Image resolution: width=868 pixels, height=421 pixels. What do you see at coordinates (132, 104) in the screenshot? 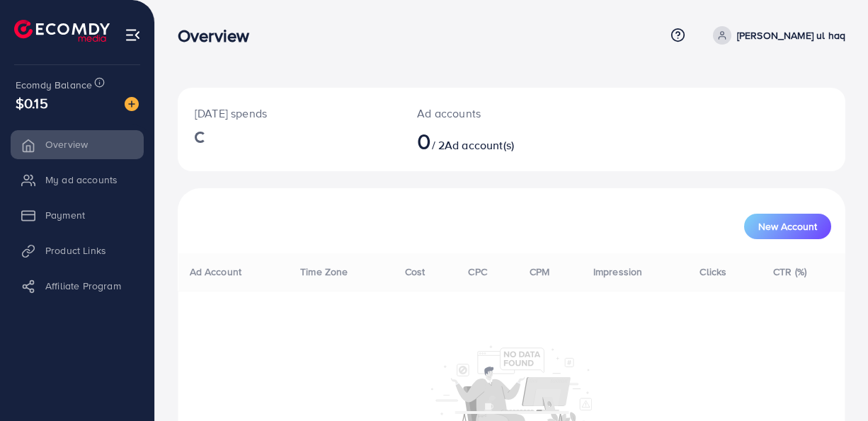
I see `img: image` at bounding box center [132, 104].